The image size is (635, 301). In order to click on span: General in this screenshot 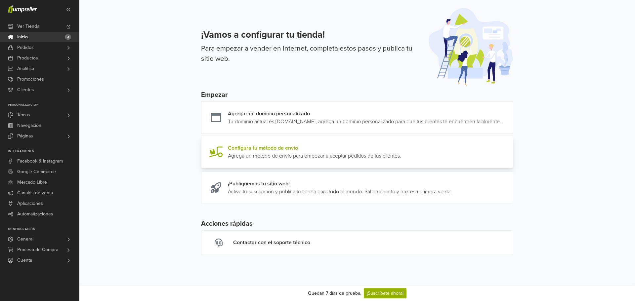, I will do `click(25, 239)`.